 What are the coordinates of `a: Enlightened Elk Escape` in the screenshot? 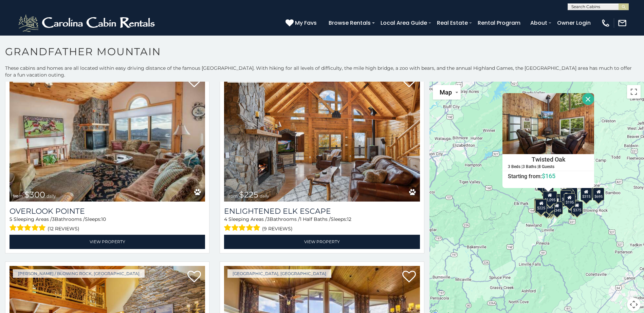 It's located at (322, 211).